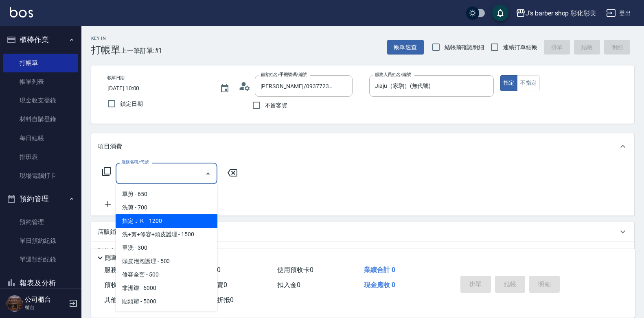  I want to click on span: 扣入金 0, so click(289, 285).